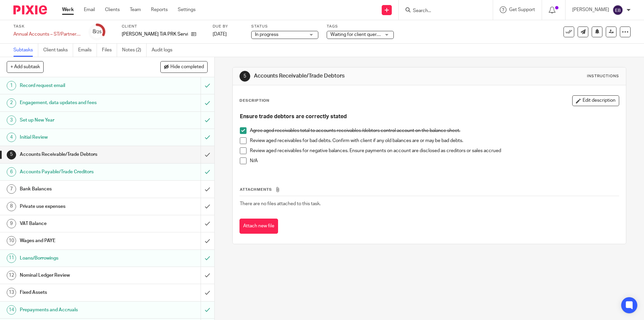 This screenshot has height=320, width=644. I want to click on a: Notes (2), so click(134, 50).